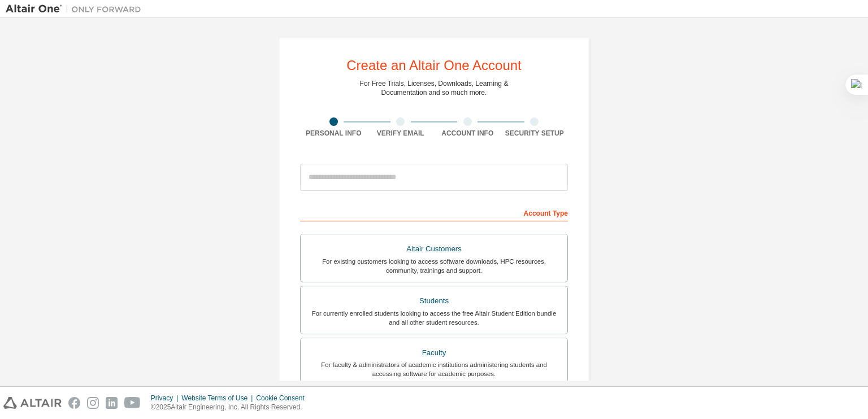 The image size is (868, 419). What do you see at coordinates (434, 266) in the screenshot?
I see `div: For existing customers looking to access software downloads, HPC resources, community, trainings ...` at bounding box center [434, 266].